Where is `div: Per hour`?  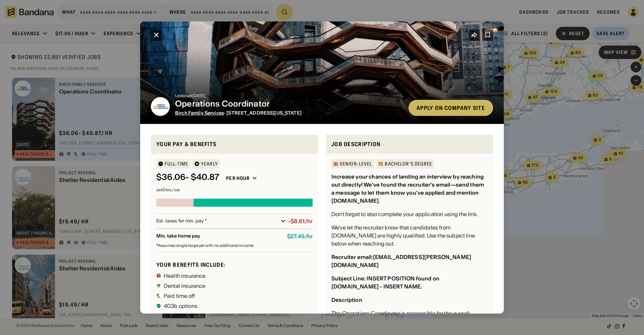 div: Per hour is located at coordinates (238, 178).